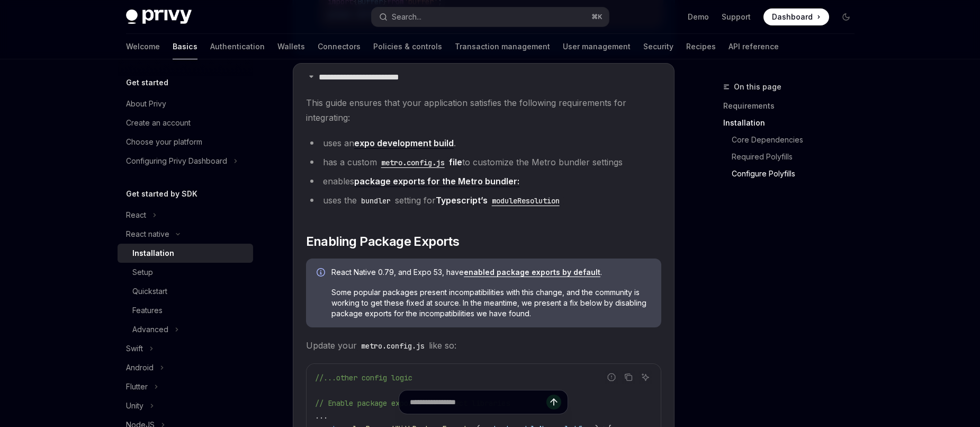 Image resolution: width=980 pixels, height=427 pixels. What do you see at coordinates (797, 157) in the screenshot?
I see `a: Required Polyfills` at bounding box center [797, 157].